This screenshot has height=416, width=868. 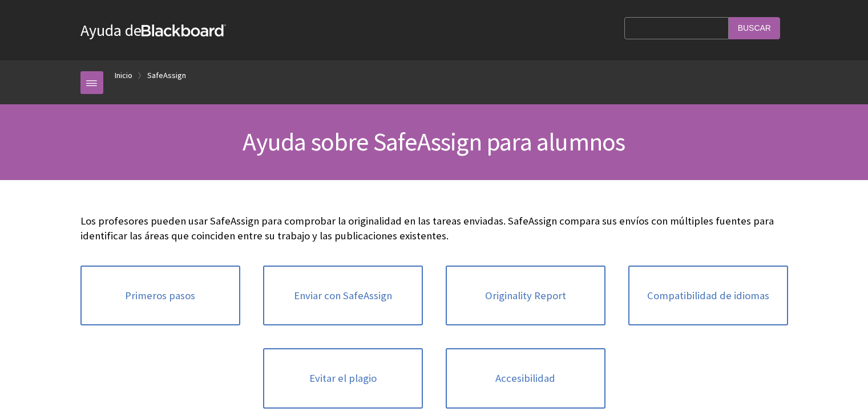 What do you see at coordinates (526, 379) in the screenshot?
I see `a: Accesibilidad` at bounding box center [526, 379].